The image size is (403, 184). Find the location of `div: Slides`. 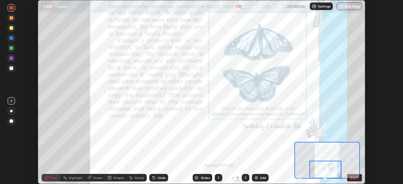

div: Slides is located at coordinates (205, 178).